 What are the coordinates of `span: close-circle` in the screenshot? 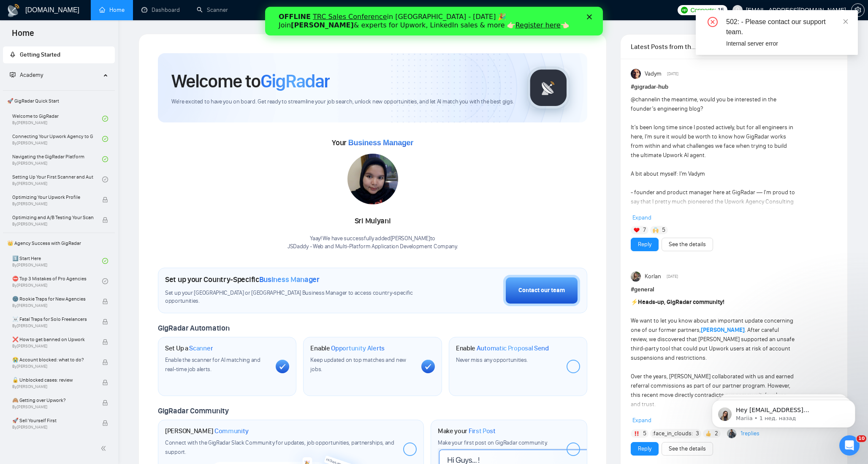 It's located at (713, 22).